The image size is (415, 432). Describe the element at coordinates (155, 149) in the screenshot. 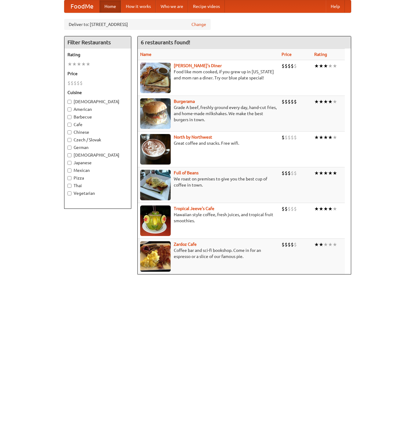

I see `img: north.jpg` at that location.